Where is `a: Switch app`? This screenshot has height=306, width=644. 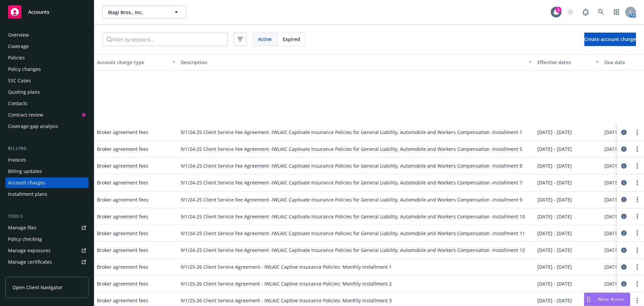 a: Switch app is located at coordinates (617, 12).